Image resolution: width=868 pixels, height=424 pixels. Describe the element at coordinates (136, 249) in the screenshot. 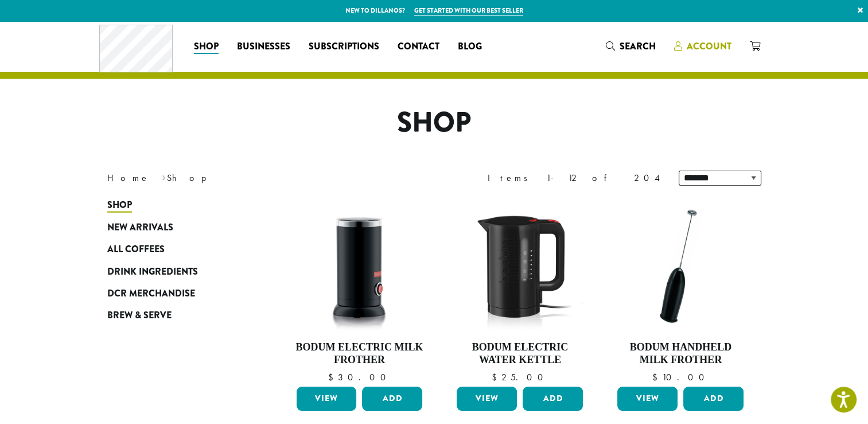

I see `span: All Coffees` at that location.